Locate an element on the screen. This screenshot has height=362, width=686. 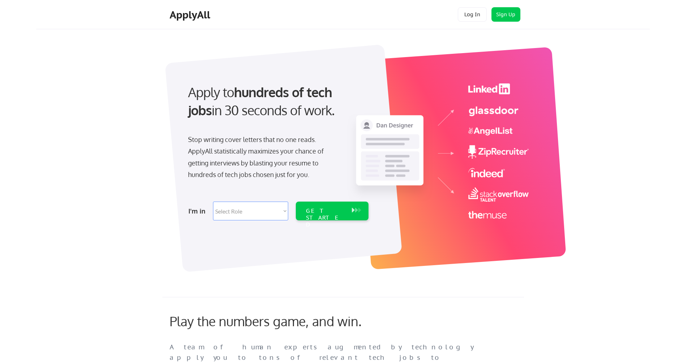
div: Play the numbers game, and win. is located at coordinates (282, 321).